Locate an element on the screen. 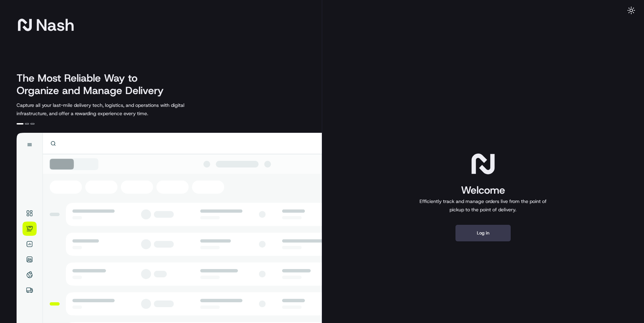 The image size is (644, 323). button: Log in is located at coordinates (483, 233).